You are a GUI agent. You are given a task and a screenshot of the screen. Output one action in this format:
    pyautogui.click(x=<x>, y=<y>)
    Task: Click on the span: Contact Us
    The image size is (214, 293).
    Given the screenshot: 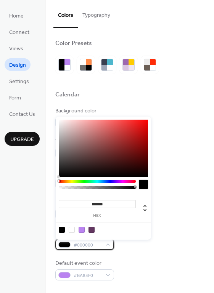 What is the action you would take?
    pyautogui.click(x=22, y=114)
    